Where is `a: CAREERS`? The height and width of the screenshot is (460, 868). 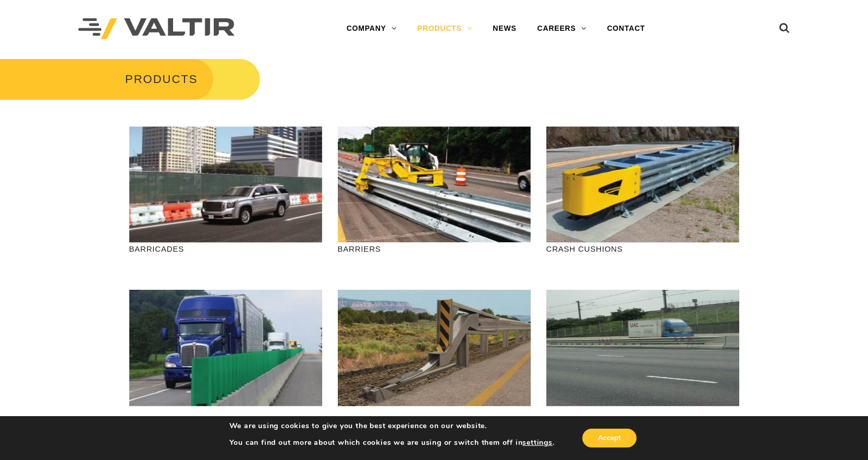 a: CAREERS is located at coordinates (562, 29).